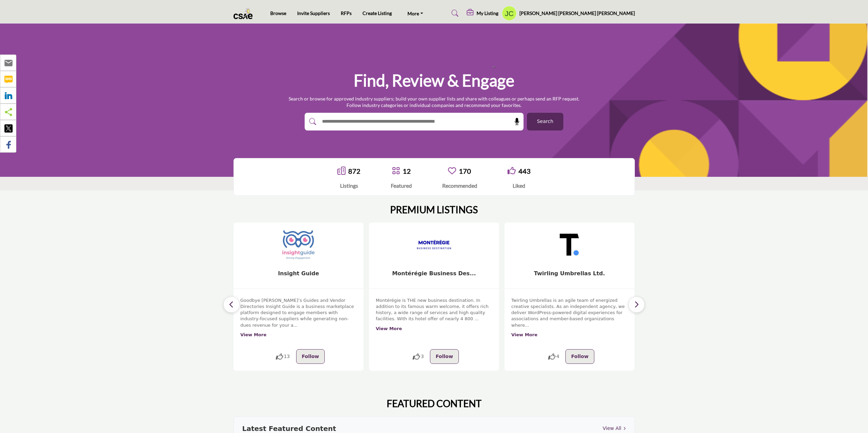  What do you see at coordinates (545, 121) in the screenshot?
I see `span: Search` at bounding box center [545, 121].